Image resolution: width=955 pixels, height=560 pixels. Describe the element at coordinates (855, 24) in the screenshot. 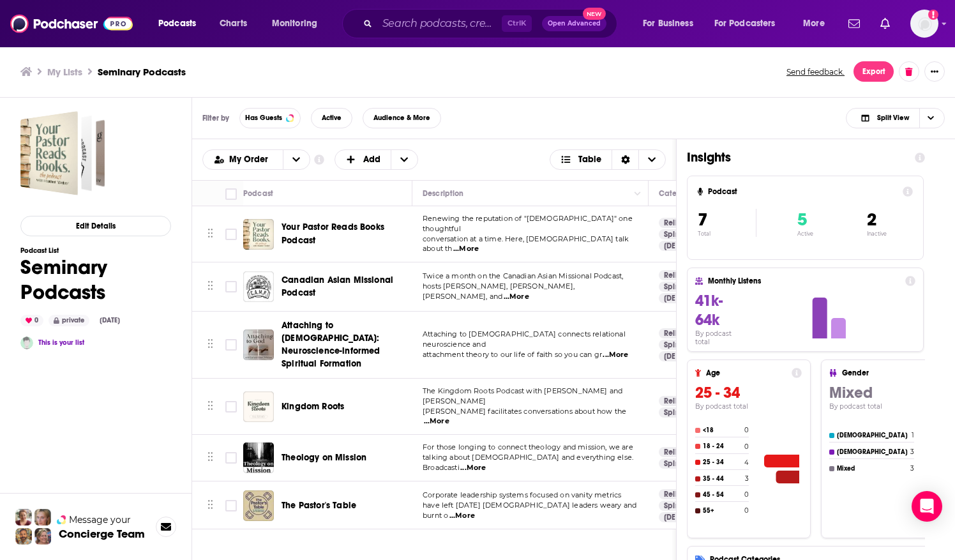

I see `a: Show notifications dropdown` at that location.